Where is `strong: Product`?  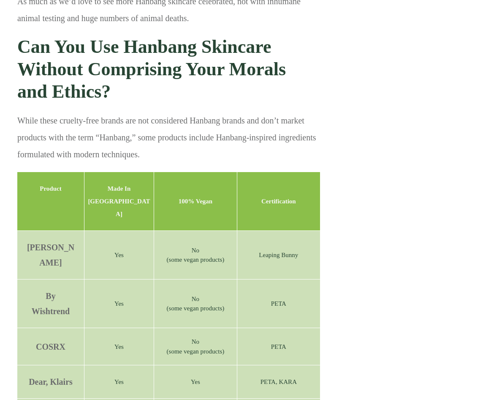 strong: Product is located at coordinates (50, 188).